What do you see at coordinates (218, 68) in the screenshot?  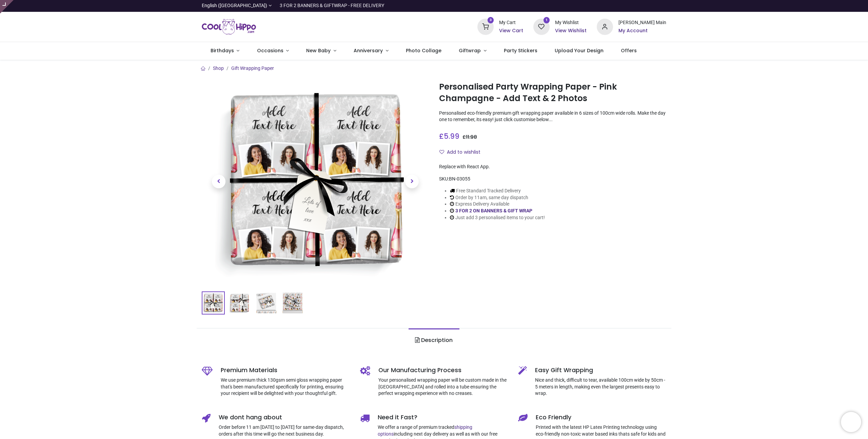 I see `a: Shop` at bounding box center [218, 68].